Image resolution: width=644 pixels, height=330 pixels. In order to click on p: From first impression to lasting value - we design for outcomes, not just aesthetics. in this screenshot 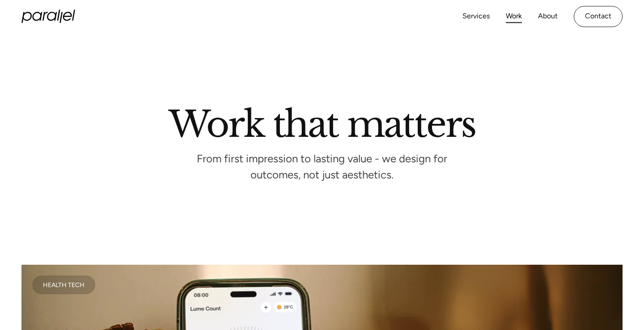, I will do `click(322, 167)`.